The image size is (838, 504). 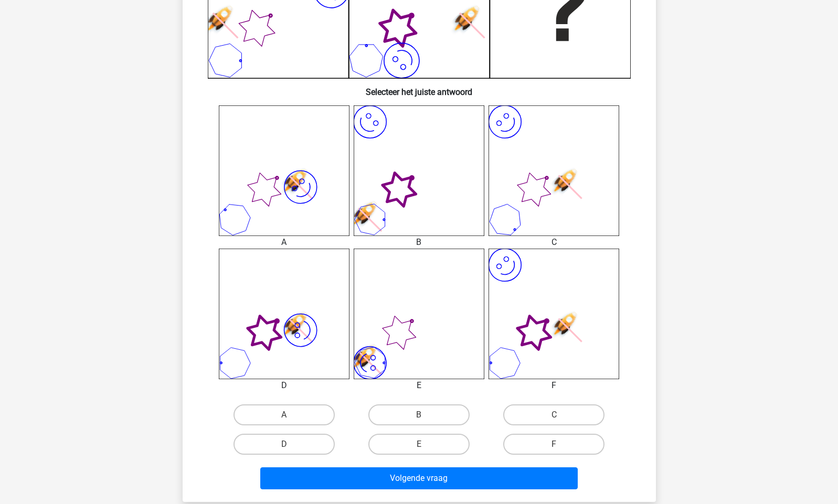 What do you see at coordinates (419, 444) in the screenshot?
I see `label: E` at bounding box center [419, 444].